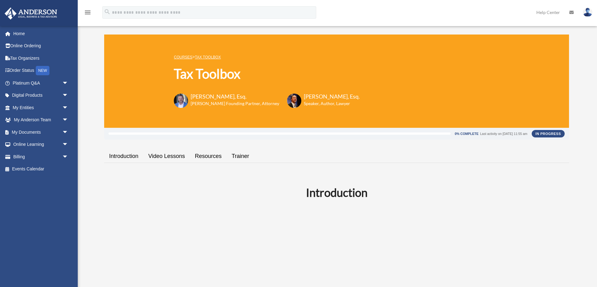  I want to click on h1: Tax Toolbox, so click(267, 74).